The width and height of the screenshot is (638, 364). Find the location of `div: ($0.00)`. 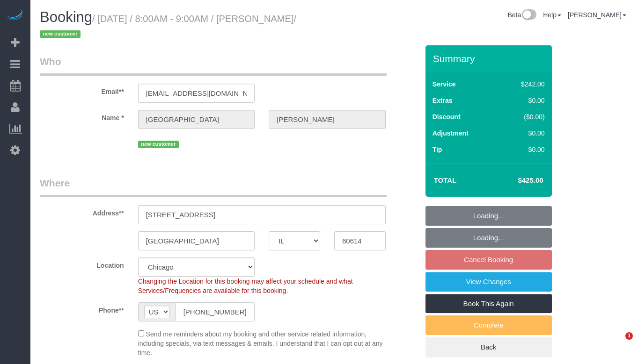

div: ($0.00) is located at coordinates (523, 117).